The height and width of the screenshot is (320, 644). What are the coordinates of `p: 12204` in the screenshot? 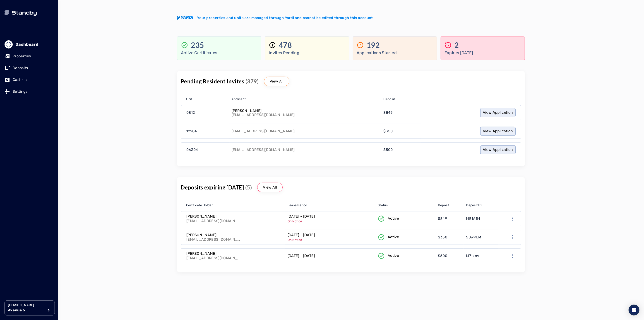 It's located at (191, 131).